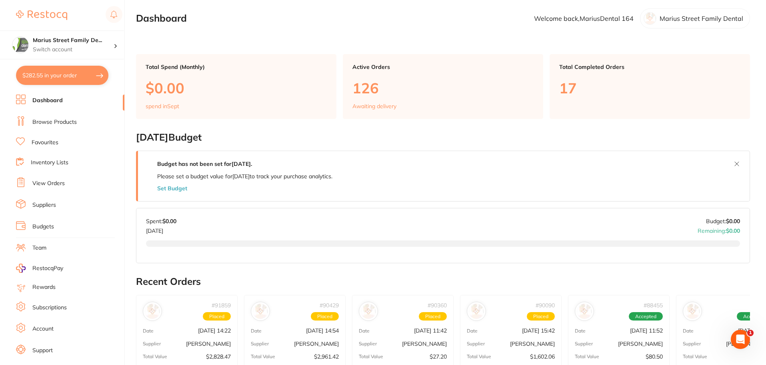 The width and height of the screenshot is (766, 365). I want to click on p: Spent:, so click(161, 221).